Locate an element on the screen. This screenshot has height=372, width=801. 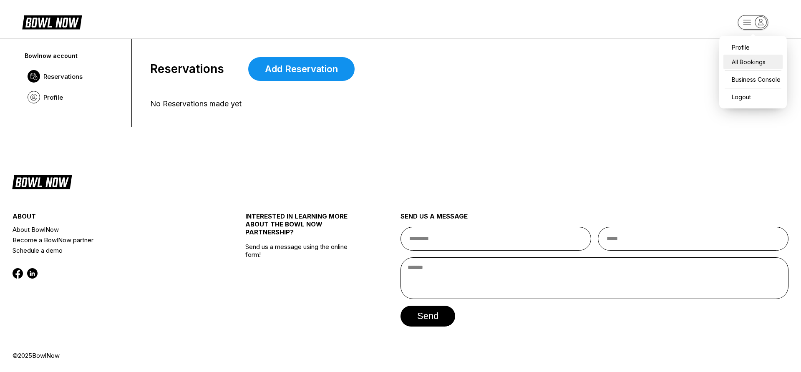
div: No Reservations made yet is located at coordinates (458, 104).